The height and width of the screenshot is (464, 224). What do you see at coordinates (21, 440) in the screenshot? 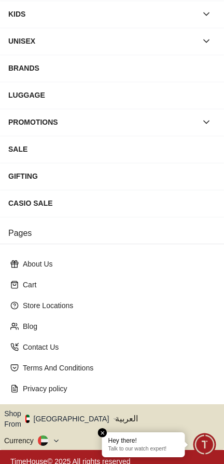
I see `div: Currency` at bounding box center [21, 440].